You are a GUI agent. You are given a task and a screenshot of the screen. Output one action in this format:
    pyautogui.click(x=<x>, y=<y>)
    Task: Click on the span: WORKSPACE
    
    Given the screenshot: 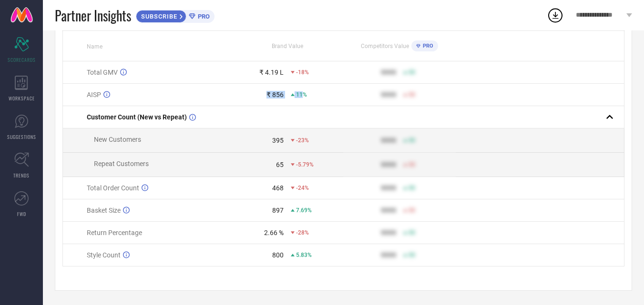 What is the action you would take?
    pyautogui.click(x=21, y=98)
    